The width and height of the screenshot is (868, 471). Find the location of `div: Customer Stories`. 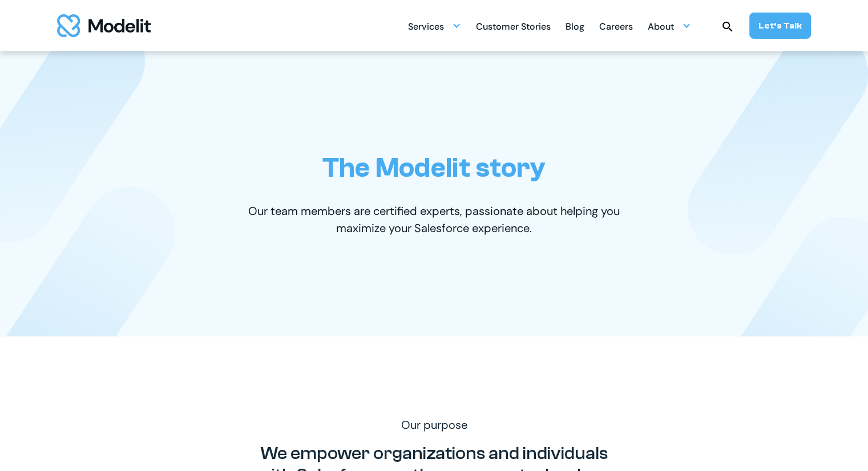

div: Customer Stories is located at coordinates (513, 27).